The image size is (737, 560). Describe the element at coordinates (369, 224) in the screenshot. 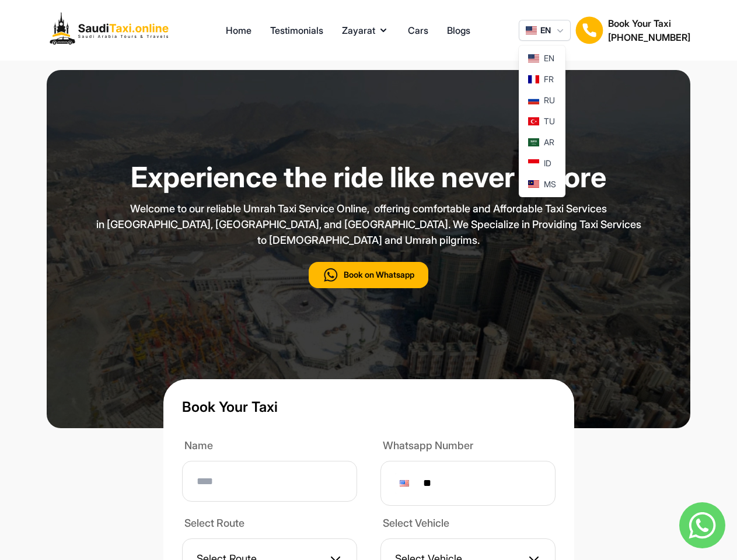

I see `p: Welcome to our reliable Umrah Taxi Service Online, offering comfortable and Affordable Taxi Servi...` at that location.